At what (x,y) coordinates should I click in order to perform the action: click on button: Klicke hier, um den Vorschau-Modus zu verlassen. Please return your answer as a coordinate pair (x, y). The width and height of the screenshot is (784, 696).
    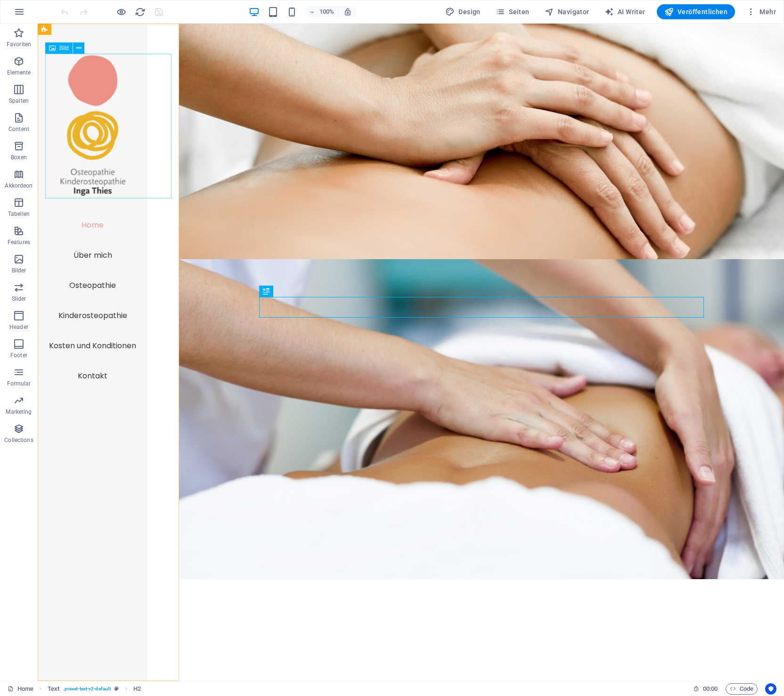
    Looking at the image, I should click on (121, 12).